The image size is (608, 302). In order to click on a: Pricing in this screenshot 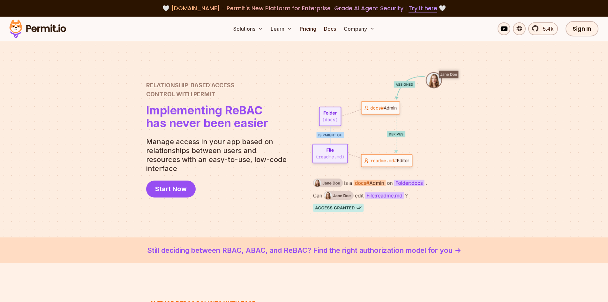, I will do `click(308, 29)`.